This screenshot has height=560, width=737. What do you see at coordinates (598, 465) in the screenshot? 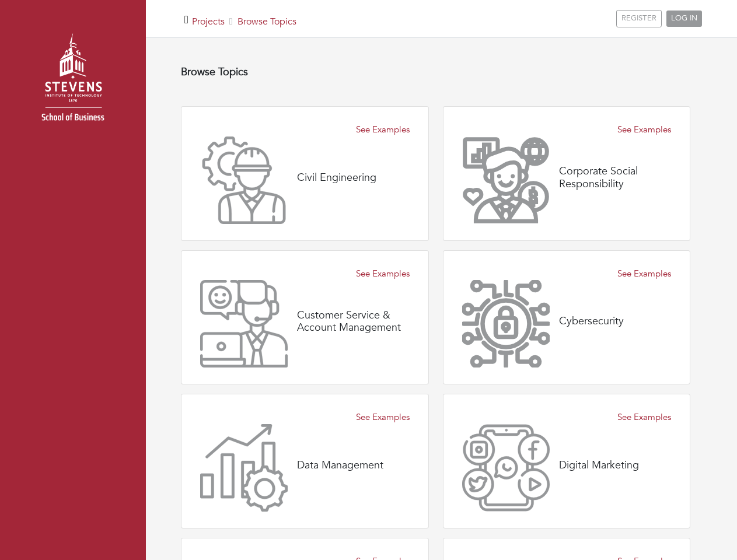
I see `h4: Digital Marketing` at bounding box center [598, 465].